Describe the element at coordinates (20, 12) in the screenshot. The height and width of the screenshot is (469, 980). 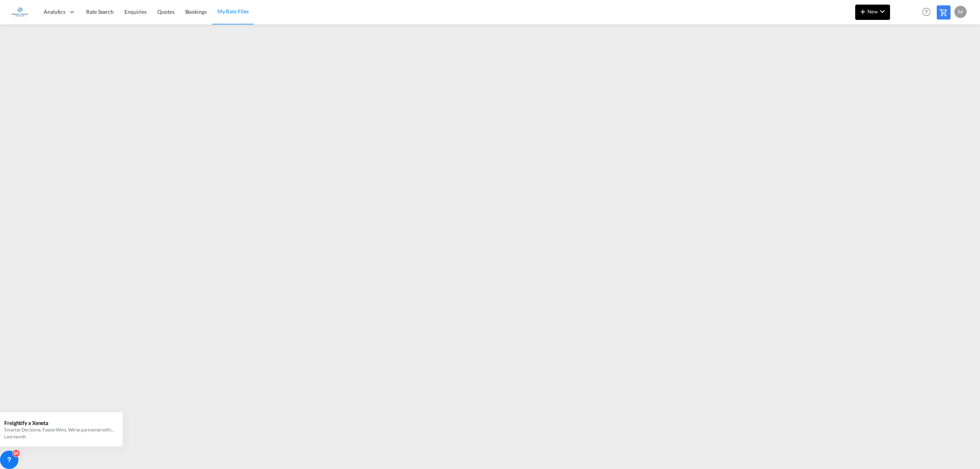
I see `img: e1326340b7c511ef854e8d6a806141ad.jpg` at that location.